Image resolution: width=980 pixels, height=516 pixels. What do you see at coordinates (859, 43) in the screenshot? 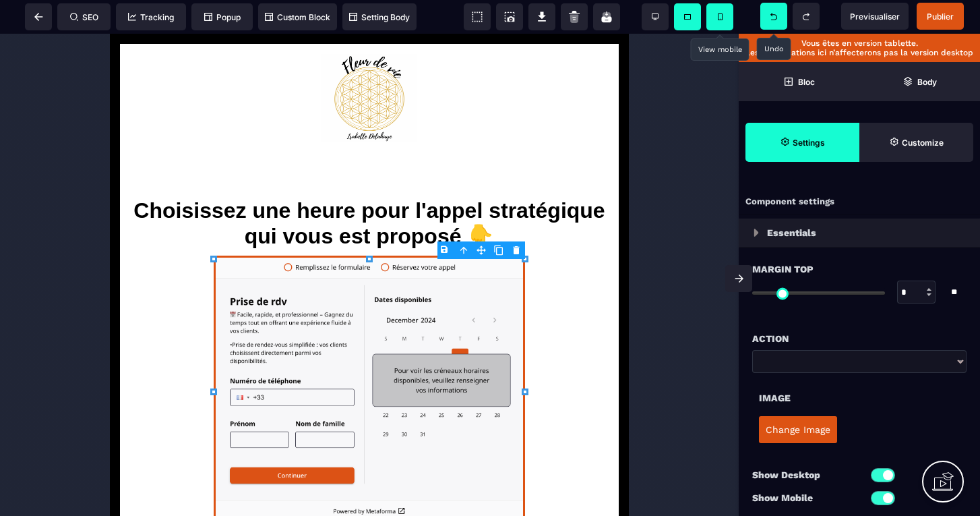
I see `p: Vous êtes en version tablette.` at bounding box center [859, 43].